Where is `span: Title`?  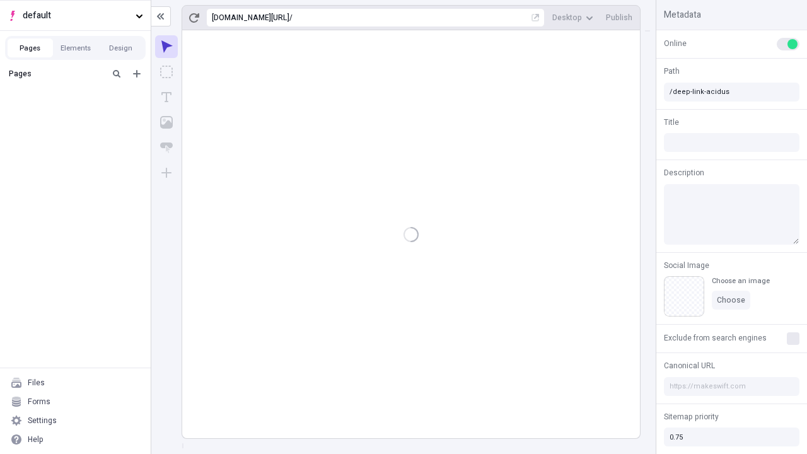 span: Title is located at coordinates (671, 122).